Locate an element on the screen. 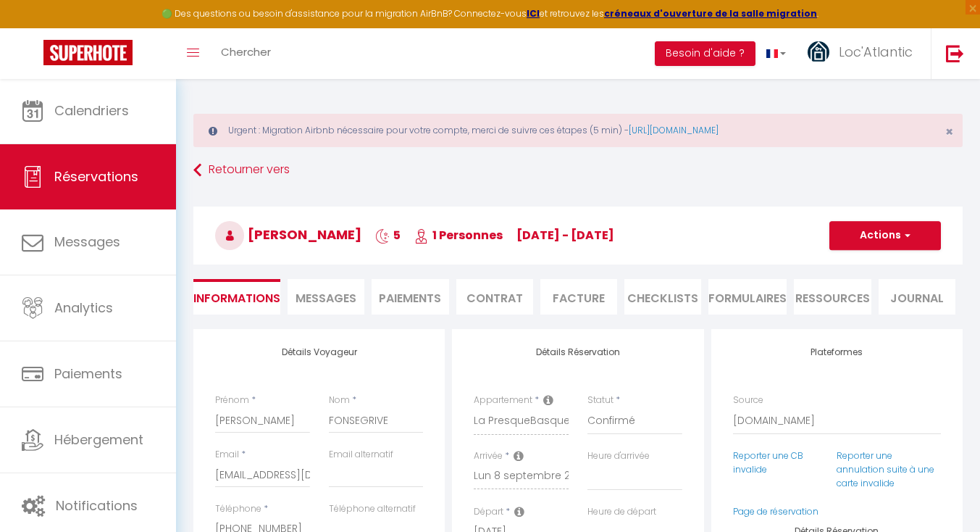  span: Notifications is located at coordinates (96, 505).